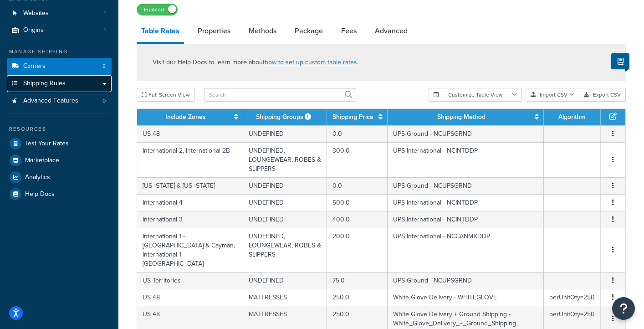 This screenshot has height=329, width=644. Describe the element at coordinates (285, 297) in the screenshot. I see `td: MATTRESSES` at that location.